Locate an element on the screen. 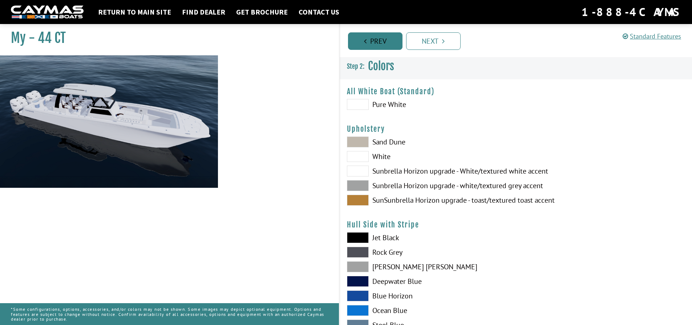 This screenshot has width=692, height=325. h4: Hull Side with Stripe is located at coordinates (516, 224).